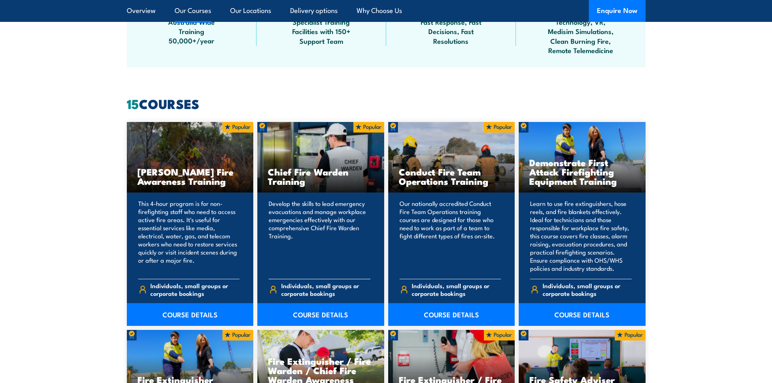 Image resolution: width=772 pixels, height=383 pixels. I want to click on p: This 4-hour program is for non-firefighting staff who need to access active fire areas. It's usef..., so click(189, 236).